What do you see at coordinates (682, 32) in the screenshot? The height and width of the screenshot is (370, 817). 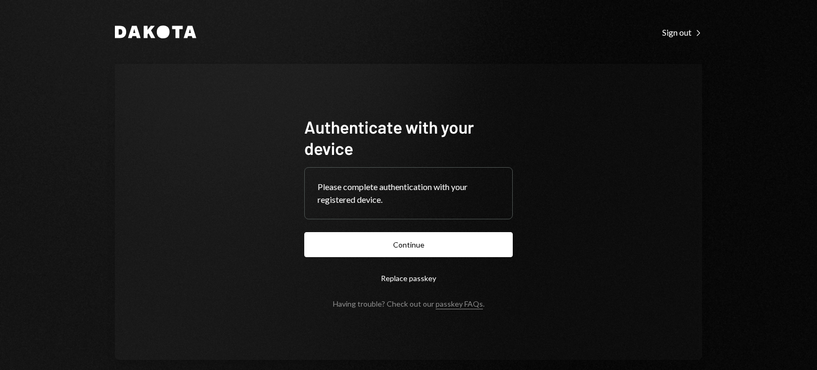 I see `div: Sign out` at bounding box center [682, 32].